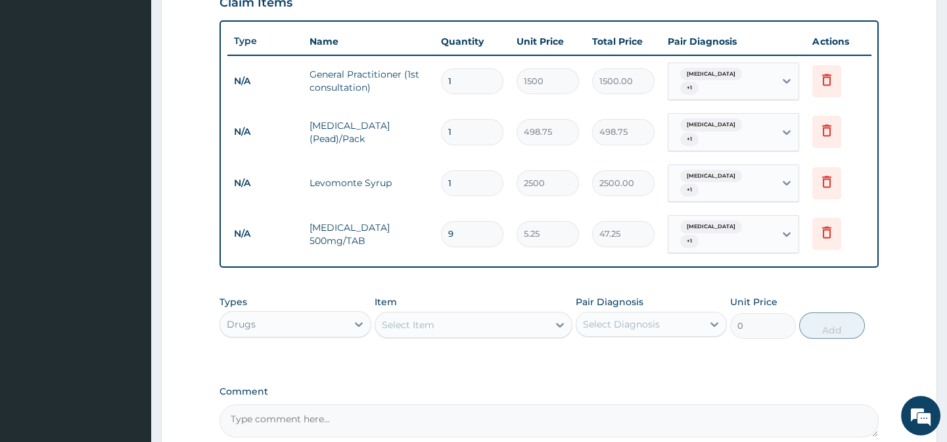 The image size is (947, 442). I want to click on div: Drugs, so click(241, 324).